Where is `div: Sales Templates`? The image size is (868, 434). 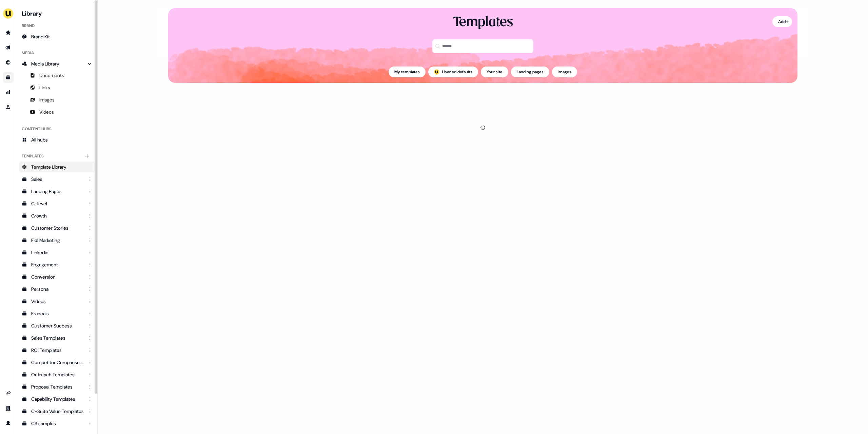
div: Sales Templates is located at coordinates (57, 338).